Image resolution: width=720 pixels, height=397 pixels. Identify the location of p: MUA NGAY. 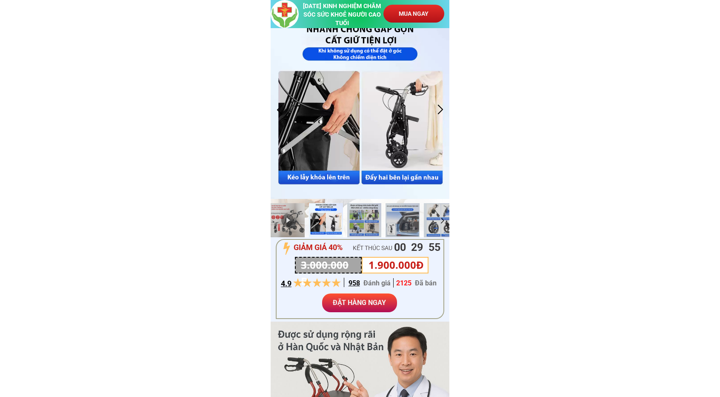
(414, 14).